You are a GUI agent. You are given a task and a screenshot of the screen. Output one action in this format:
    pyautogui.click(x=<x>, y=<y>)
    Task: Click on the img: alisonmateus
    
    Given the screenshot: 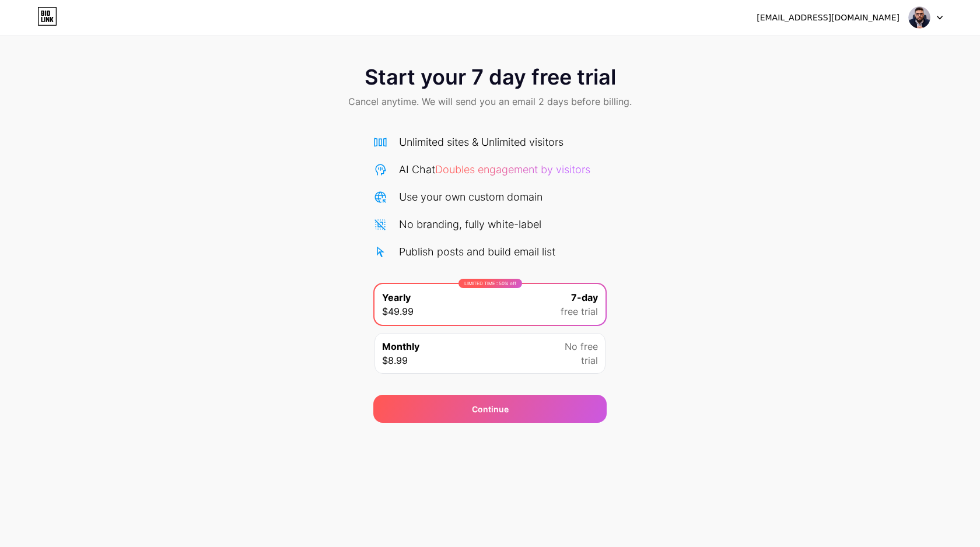 What is the action you would take?
    pyautogui.click(x=919, y=17)
    